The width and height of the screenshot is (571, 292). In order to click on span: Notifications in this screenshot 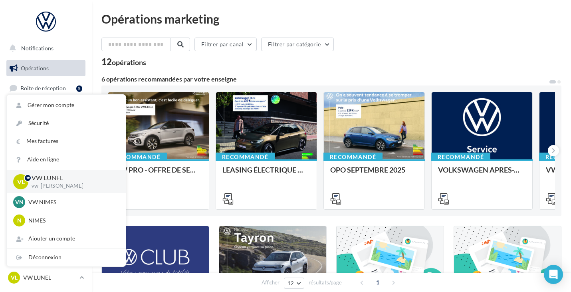, I will do `click(37, 48)`.